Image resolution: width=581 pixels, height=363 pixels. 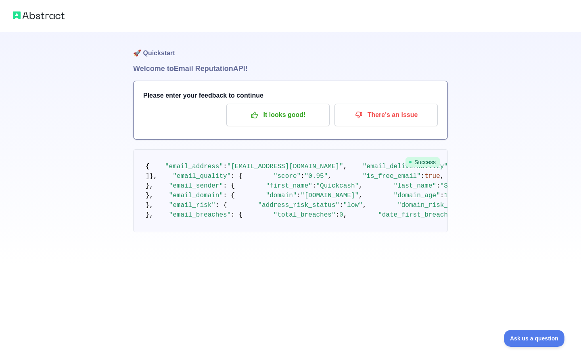 I want to click on p: There's an issue, so click(x=386, y=115).